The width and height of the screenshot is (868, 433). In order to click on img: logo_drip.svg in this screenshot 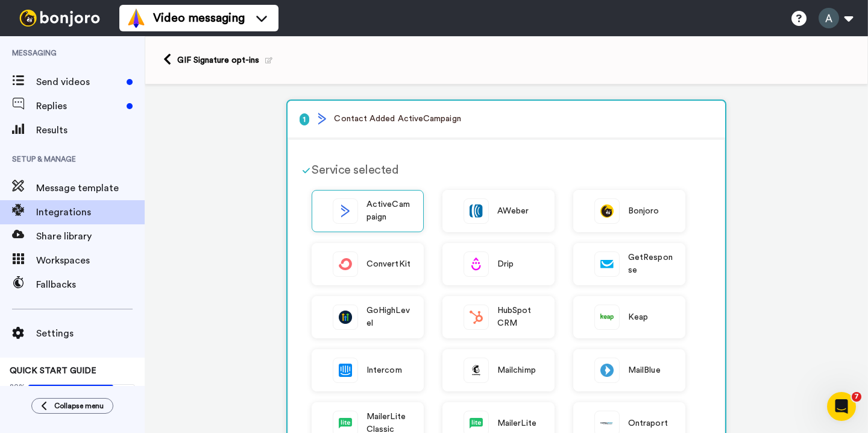, I will do `click(476, 264)`.